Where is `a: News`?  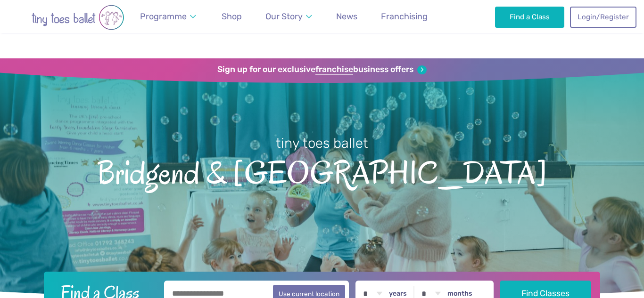 a: News is located at coordinates (346, 17).